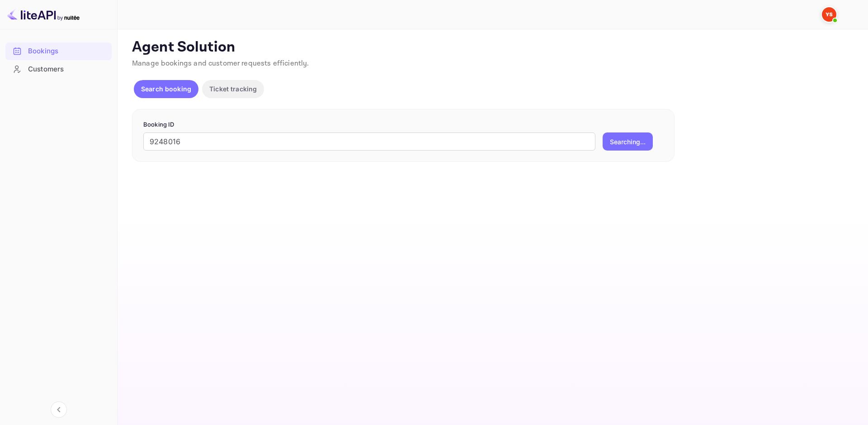 Image resolution: width=868 pixels, height=425 pixels. Describe the element at coordinates (829, 15) in the screenshot. I see `img: Yandex Support` at that location.